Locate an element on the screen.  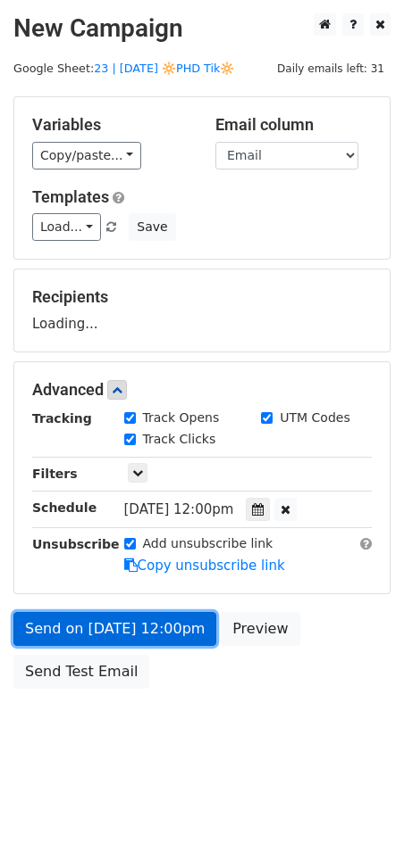
div: Loading... is located at coordinates (202, 310).